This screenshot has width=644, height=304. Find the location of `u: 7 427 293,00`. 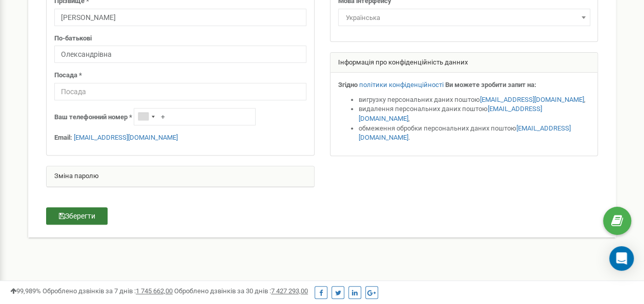

u: 7 427 293,00 is located at coordinates (289, 291).